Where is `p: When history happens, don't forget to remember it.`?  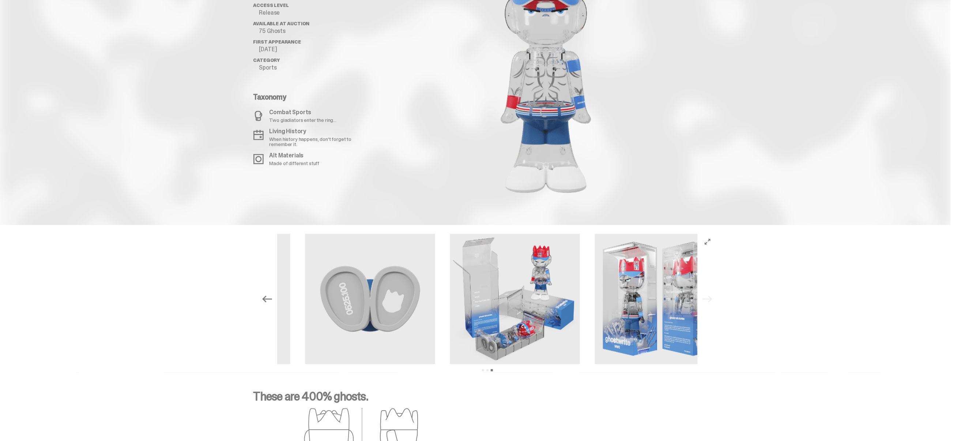 p: When history happens, don't forget to remember it. is located at coordinates (318, 142).